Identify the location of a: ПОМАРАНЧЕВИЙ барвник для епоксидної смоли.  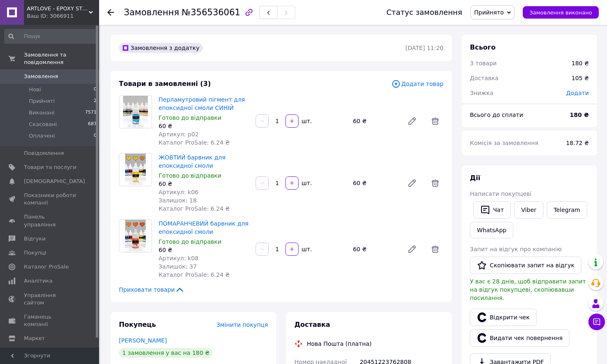
(203, 228).